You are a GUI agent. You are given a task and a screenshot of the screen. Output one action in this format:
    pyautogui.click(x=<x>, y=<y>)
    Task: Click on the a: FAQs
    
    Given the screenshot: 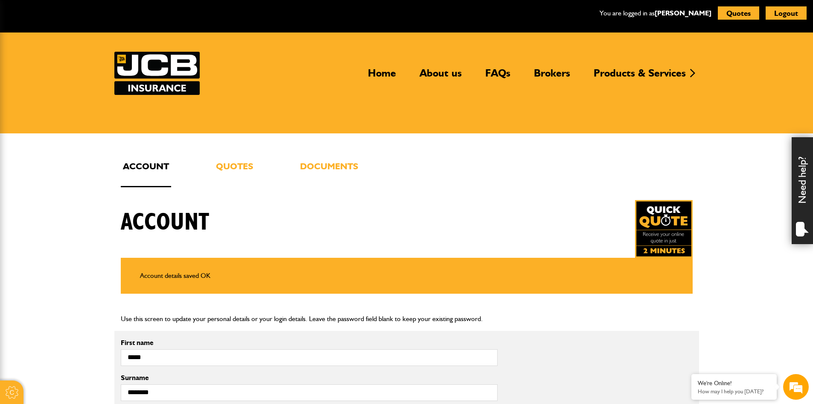 What is the action you would take?
    pyautogui.click(x=498, y=76)
    